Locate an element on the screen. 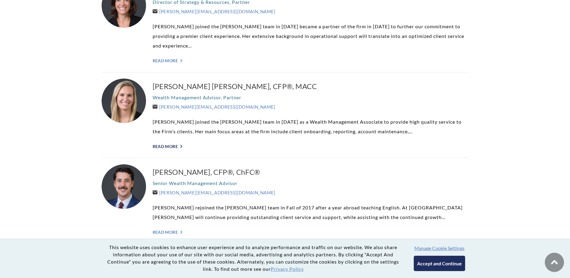 This screenshot has width=570, height=278. button: Manage Cookie Settings is located at coordinates (440, 248).